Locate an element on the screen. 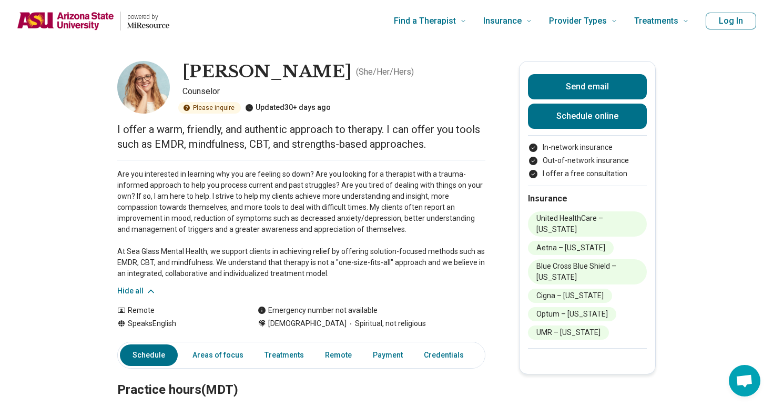 This screenshot has height=407, width=773. span: Find a Therapist is located at coordinates (425, 21).